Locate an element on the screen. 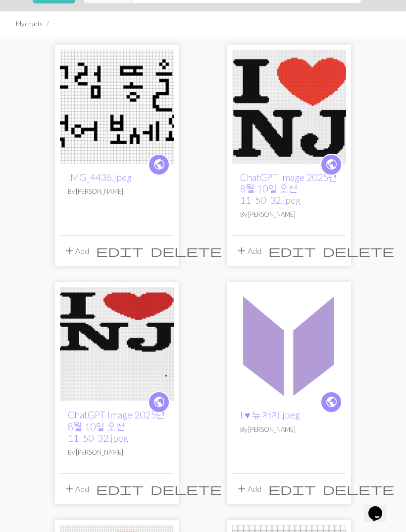 The height and width of the screenshot is (532, 406). img: IMG_4436.jpeg is located at coordinates (117, 107).